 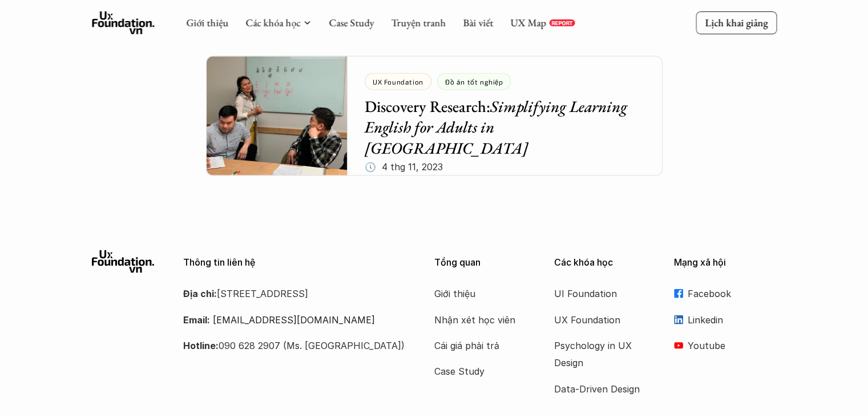 I want to click on p: Case Study, so click(x=480, y=371).